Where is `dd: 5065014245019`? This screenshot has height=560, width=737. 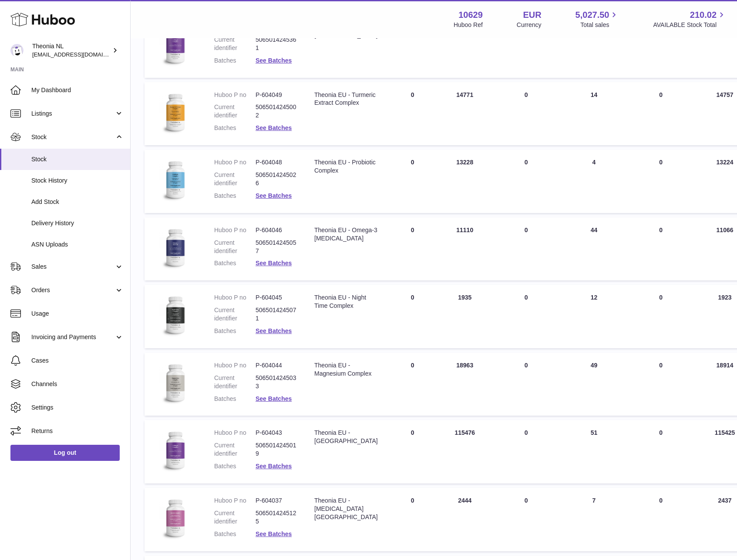 dd: 5065014245019 is located at coordinates (276, 450).